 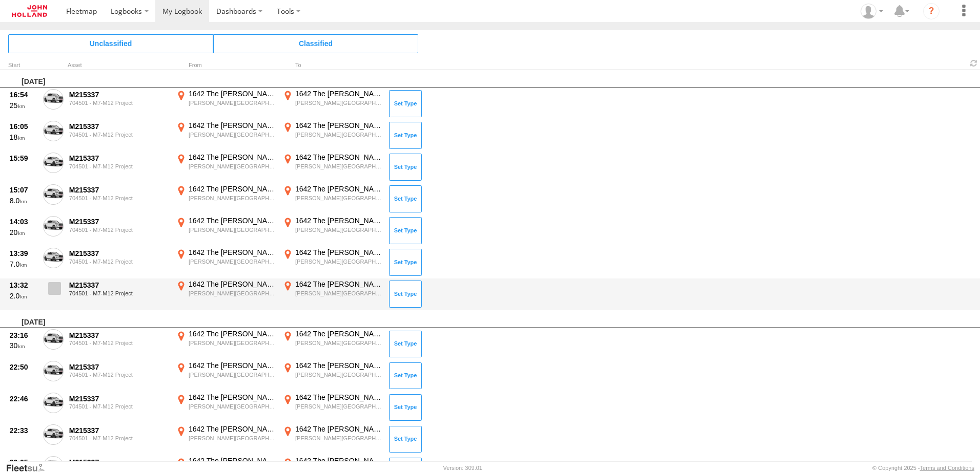 What do you see at coordinates (315, 43) in the screenshot?
I see `span: Click to view Classified Trips` at bounding box center [315, 43].